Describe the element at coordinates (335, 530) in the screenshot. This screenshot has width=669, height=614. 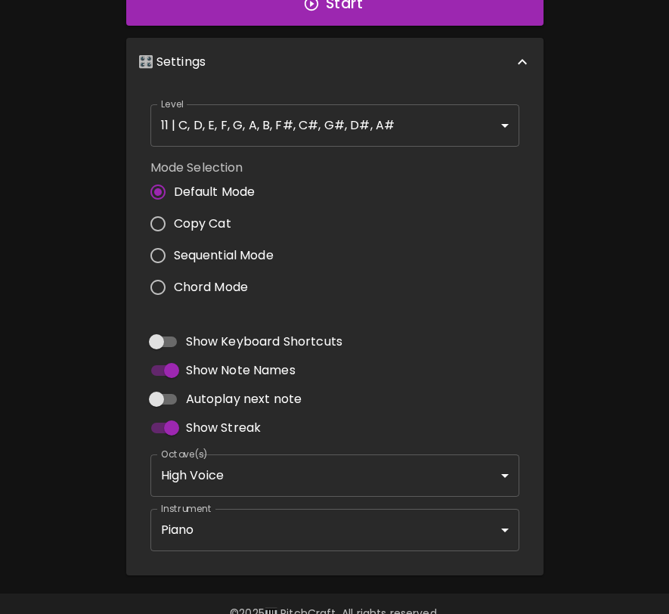
I see `div: Piano` at that location.